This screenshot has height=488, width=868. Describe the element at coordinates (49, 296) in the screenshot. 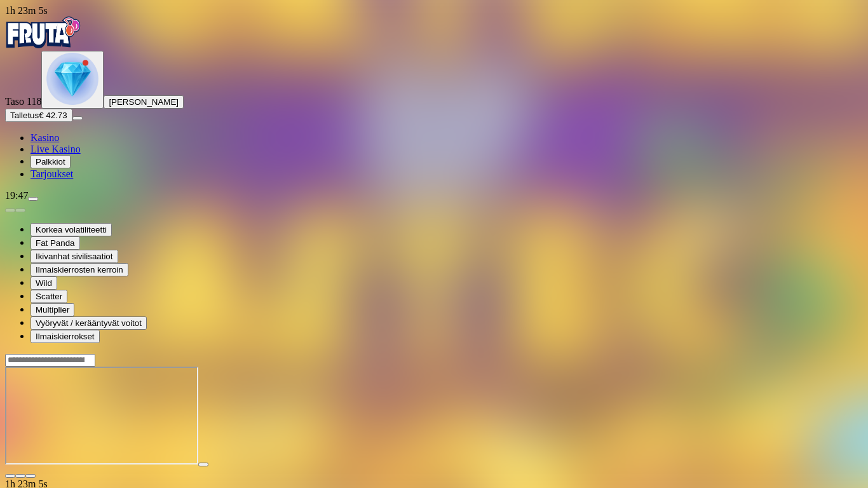

I see `span: Scatter` at that location.